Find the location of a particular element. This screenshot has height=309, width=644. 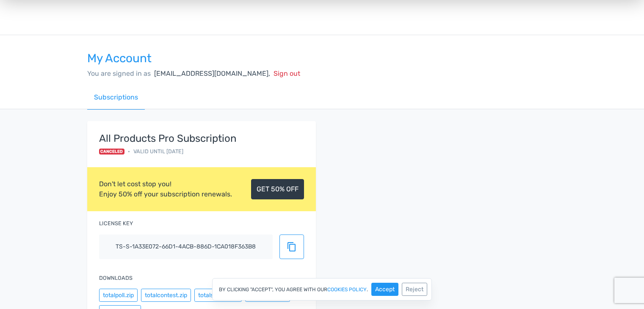

span: Sign out is located at coordinates (287, 73).